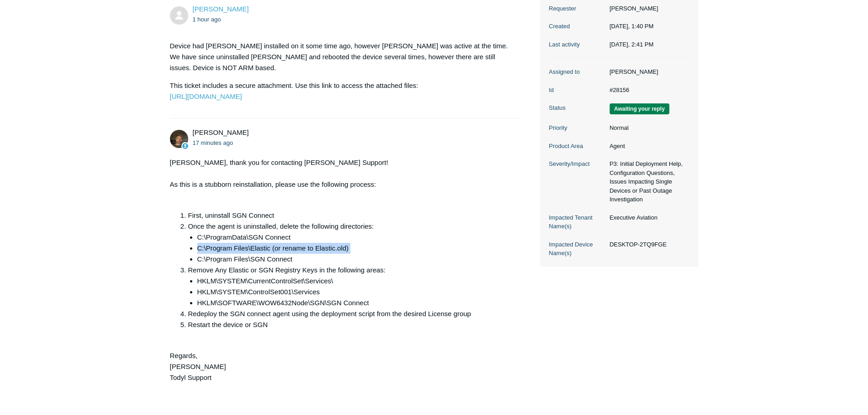 The image size is (868, 415). Describe the element at coordinates (647, 146) in the screenshot. I see `dd: Agent` at that location.